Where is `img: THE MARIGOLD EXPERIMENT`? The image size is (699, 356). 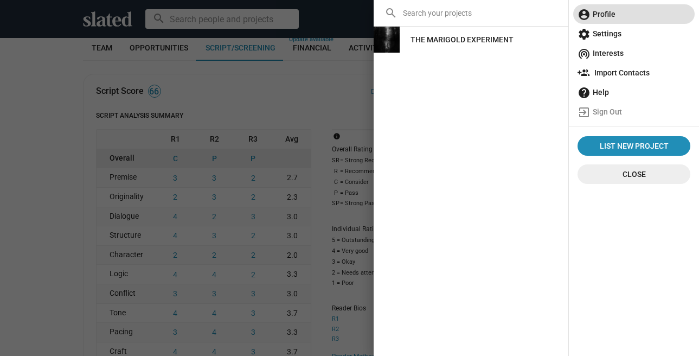 img: THE MARIGOLD EXPERIMENT is located at coordinates (387, 40).